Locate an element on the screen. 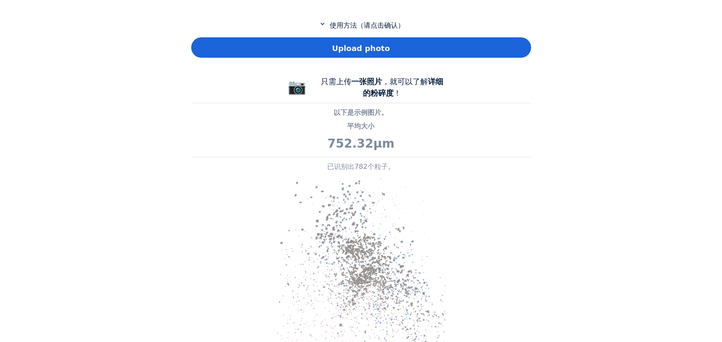  p: 已识别出782个粒子。 is located at coordinates (361, 167).